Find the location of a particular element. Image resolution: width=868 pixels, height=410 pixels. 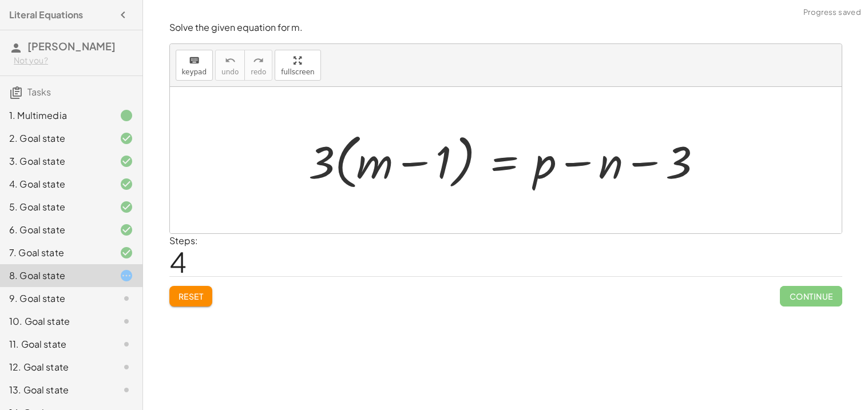

span: keypad is located at coordinates (195, 72).